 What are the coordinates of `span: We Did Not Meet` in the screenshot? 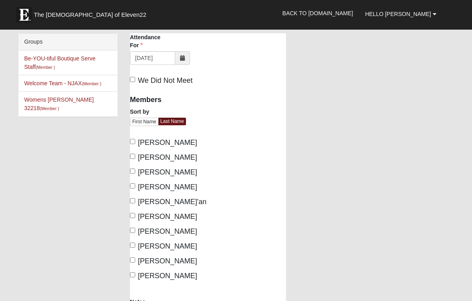 It's located at (165, 80).